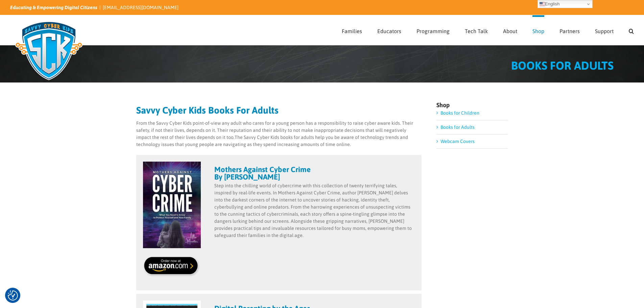 The height and width of the screenshot is (308, 644). What do you see at coordinates (510, 30) in the screenshot?
I see `a: About` at bounding box center [510, 30].